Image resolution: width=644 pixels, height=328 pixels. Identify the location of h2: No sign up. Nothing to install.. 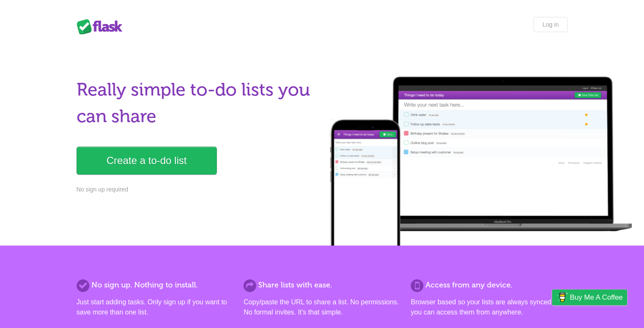
(155, 285).